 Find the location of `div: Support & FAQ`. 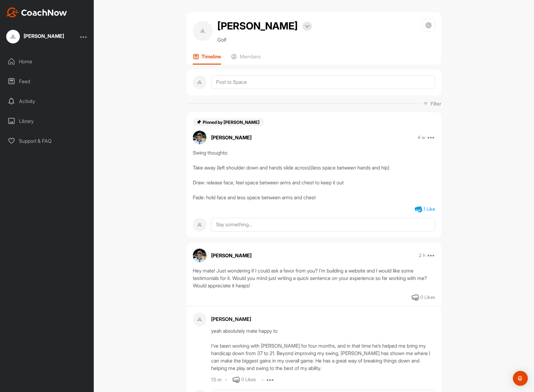

div: Support & FAQ is located at coordinates (47, 141).